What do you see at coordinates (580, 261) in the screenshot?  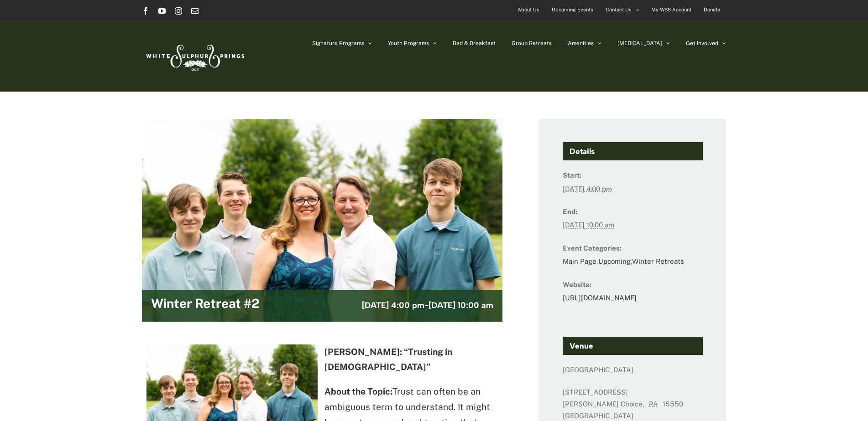 I see `a: Main Page` at bounding box center [580, 261].